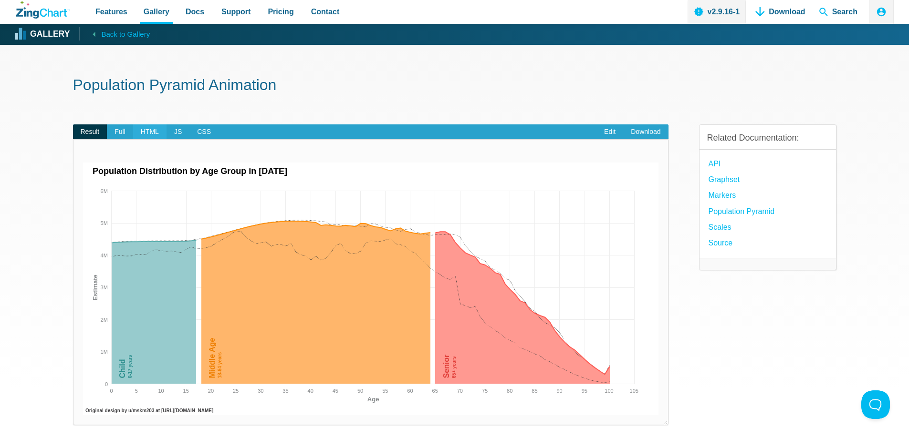 Image resolution: width=909 pixels, height=438 pixels. What do you see at coordinates (236, 11) in the screenshot?
I see `span: Support` at bounding box center [236, 11].